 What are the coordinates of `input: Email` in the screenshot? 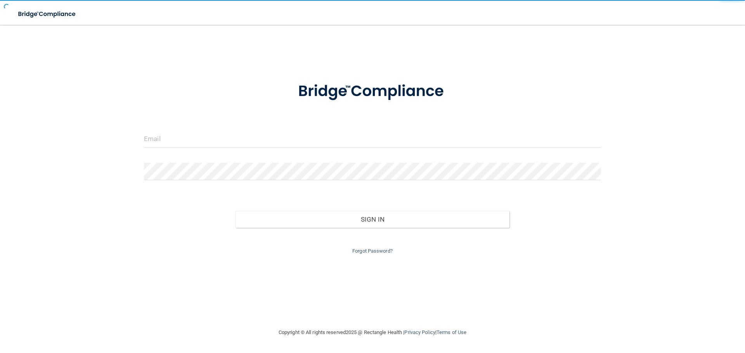 It's located at (372, 139).